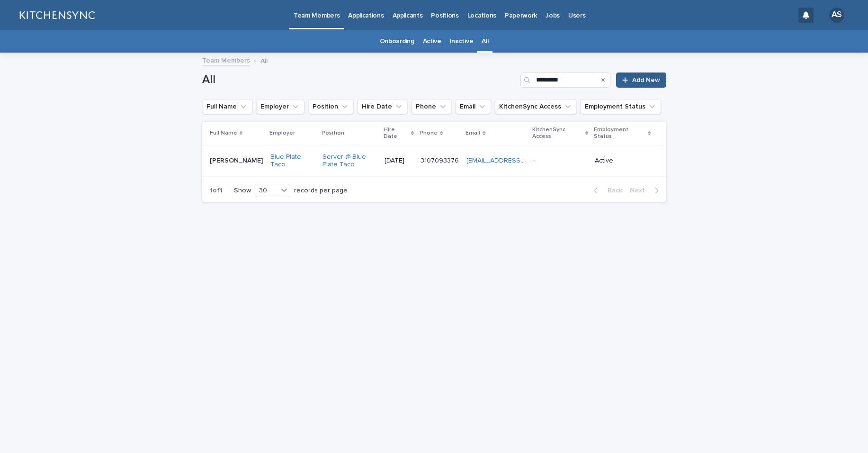 The image size is (868, 453). What do you see at coordinates (606, 191) in the screenshot?
I see `button: Back` at bounding box center [606, 191].